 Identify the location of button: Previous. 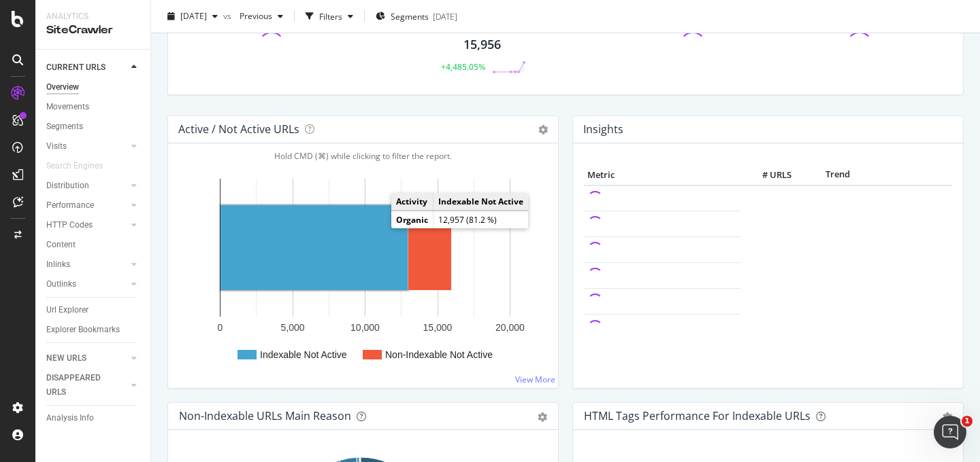
(261, 16).